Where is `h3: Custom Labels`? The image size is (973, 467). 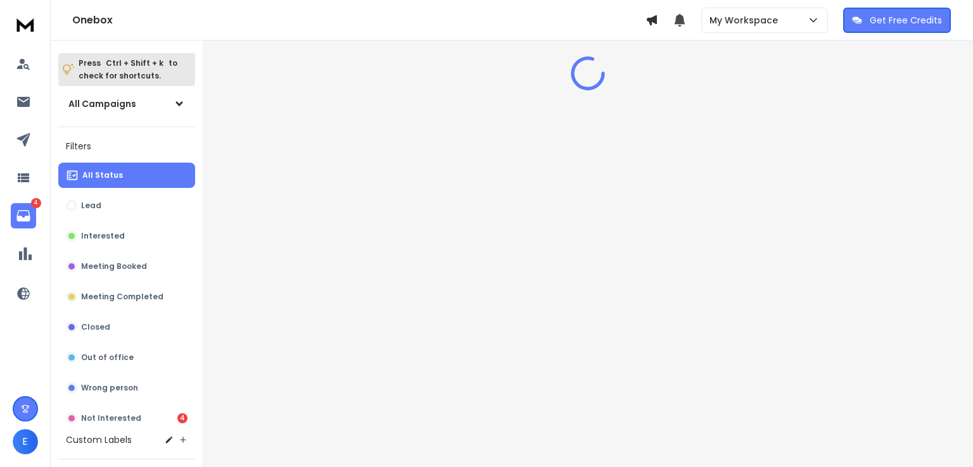
h3: Custom Labels is located at coordinates (99, 440).